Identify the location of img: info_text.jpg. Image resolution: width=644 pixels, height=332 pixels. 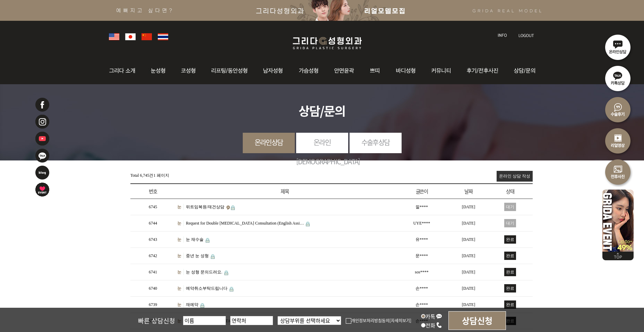
(502, 35).